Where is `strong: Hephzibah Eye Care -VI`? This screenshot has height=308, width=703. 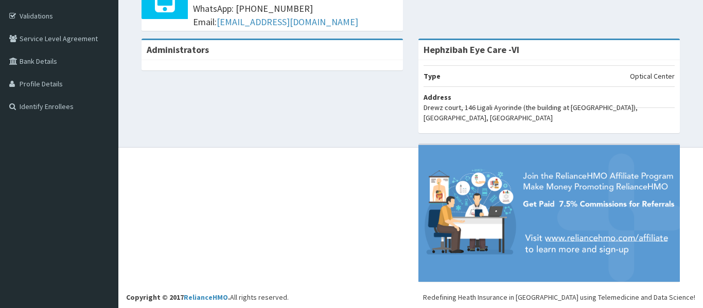
strong: Hephzibah Eye Care -VI is located at coordinates (471, 49).